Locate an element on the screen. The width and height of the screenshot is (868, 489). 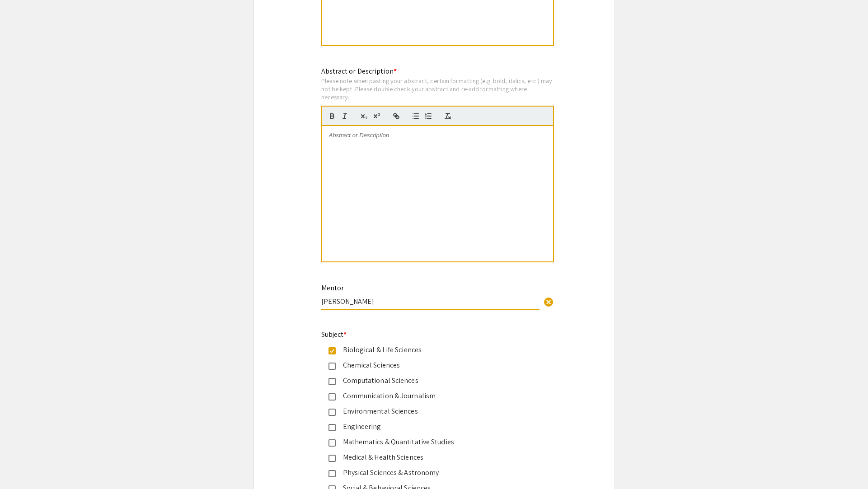
div: Biological & Life Sciences is located at coordinates (430, 350).